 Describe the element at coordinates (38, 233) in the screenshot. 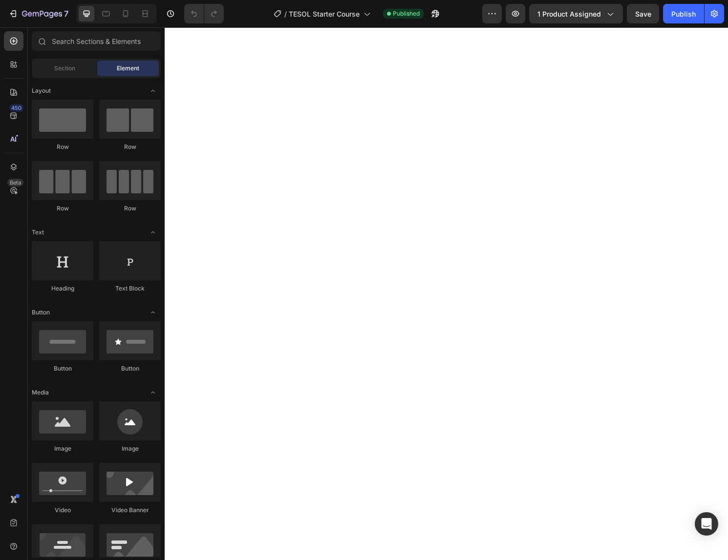

I see `span: Text` at that location.